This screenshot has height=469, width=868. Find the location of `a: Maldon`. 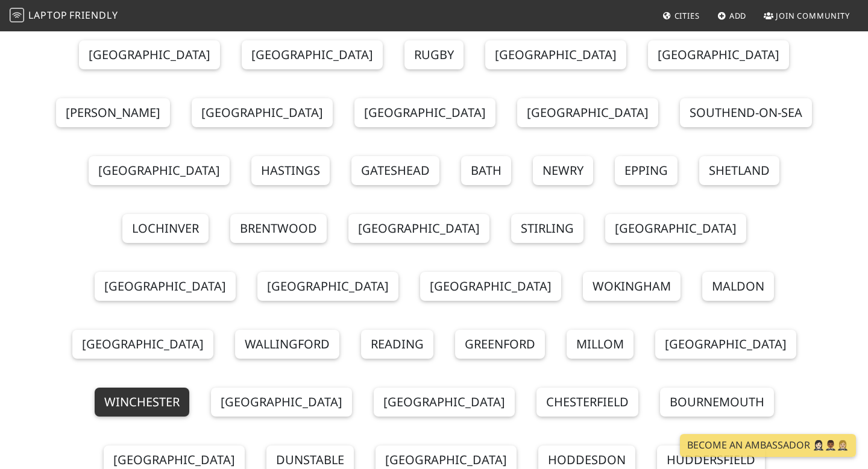

a: Maldon is located at coordinates (738, 286).